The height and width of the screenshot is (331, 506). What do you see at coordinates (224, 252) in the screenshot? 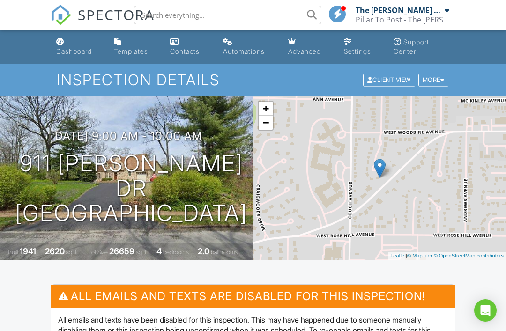
I see `span: bathrooms` at bounding box center [224, 252].